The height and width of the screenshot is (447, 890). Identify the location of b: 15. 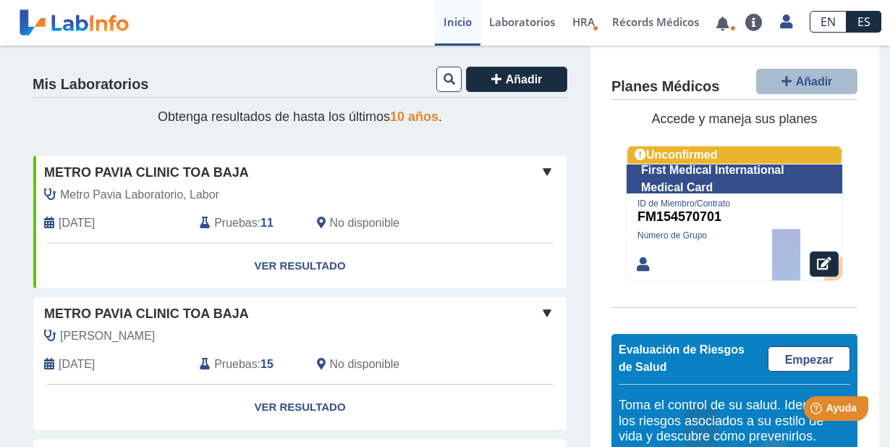
(267, 363).